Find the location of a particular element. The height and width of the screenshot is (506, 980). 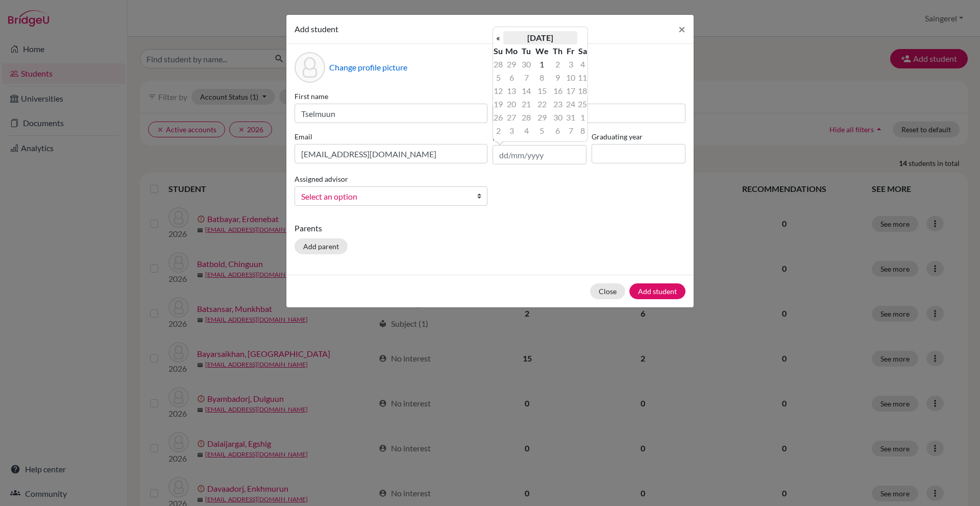

th: Fr is located at coordinates (571, 51).